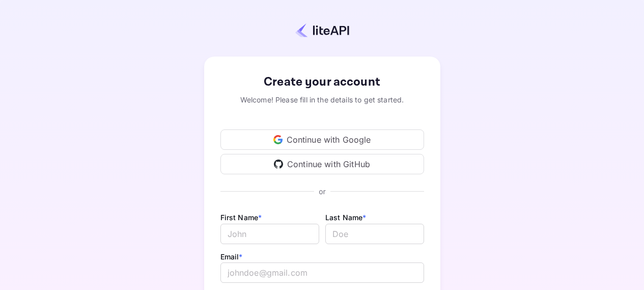  What do you see at coordinates (323, 164) in the screenshot?
I see `div: Continue with GitHub` at bounding box center [323, 164].